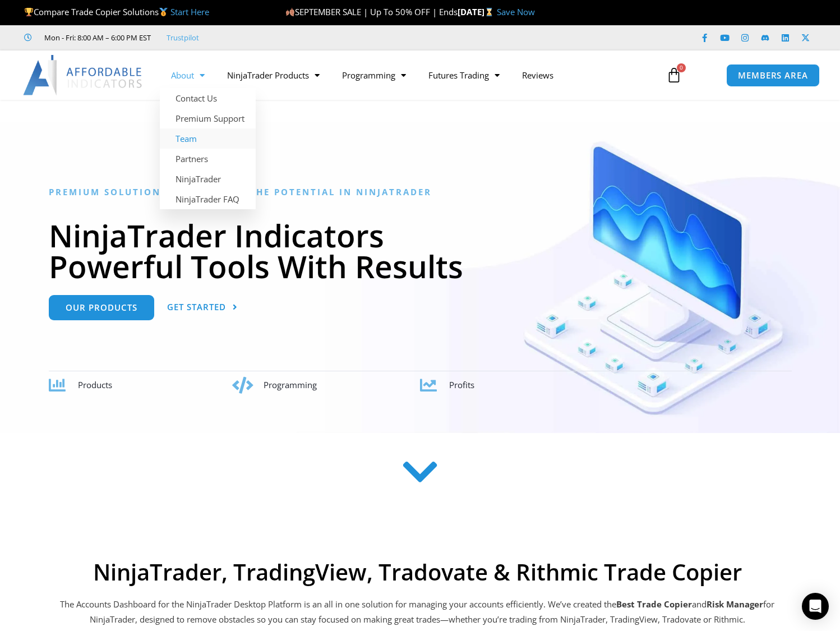  Describe the element at coordinates (464, 75) in the screenshot. I see `a: Futures Trading` at that location.